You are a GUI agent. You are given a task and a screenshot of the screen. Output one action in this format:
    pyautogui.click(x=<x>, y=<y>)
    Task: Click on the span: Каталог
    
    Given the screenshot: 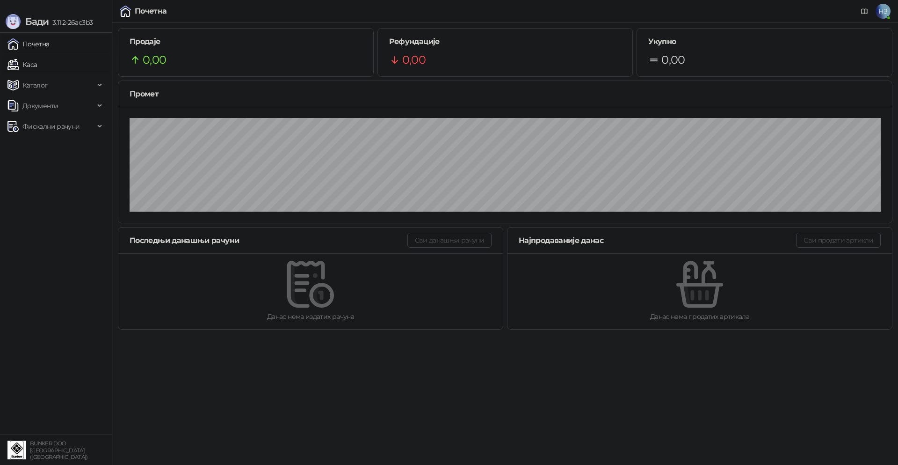 What is the action you would take?
    pyautogui.click(x=35, y=85)
    